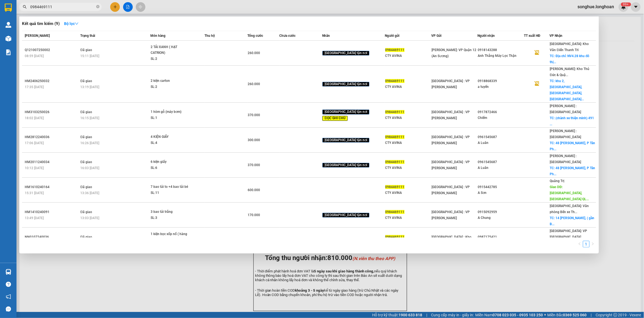  What do you see at coordinates (40, 24) in the screenshot?
I see `h3: Kết quả tìm kiếm ( 9 )` at bounding box center [40, 24].